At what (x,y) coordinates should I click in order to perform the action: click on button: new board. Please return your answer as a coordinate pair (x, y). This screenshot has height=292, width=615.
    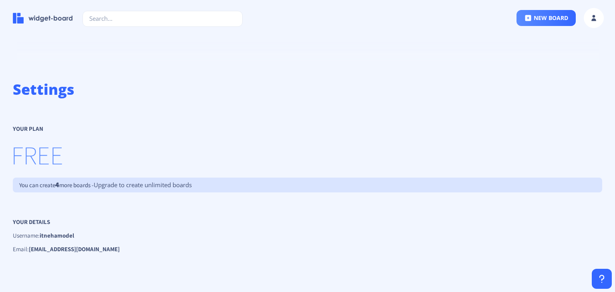
    Looking at the image, I should click on (546, 18).